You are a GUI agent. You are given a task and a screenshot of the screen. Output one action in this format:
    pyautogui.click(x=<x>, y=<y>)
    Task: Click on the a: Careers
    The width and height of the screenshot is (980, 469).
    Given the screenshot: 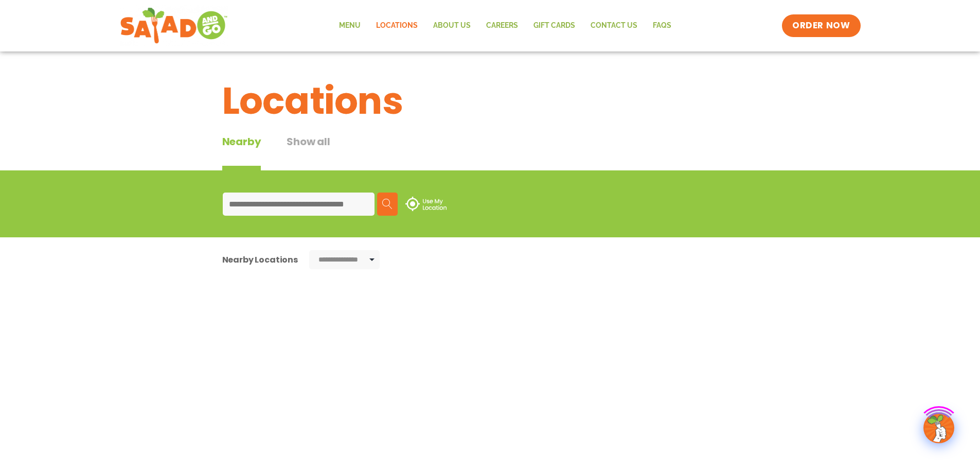 What is the action you would take?
    pyautogui.click(x=502, y=26)
    